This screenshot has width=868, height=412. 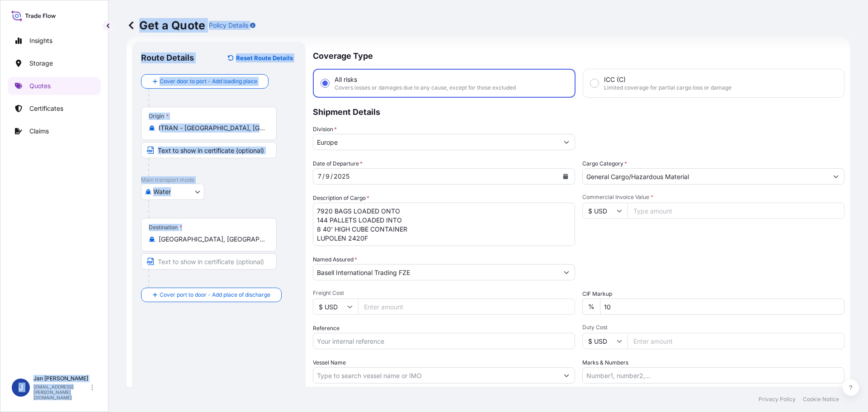 What do you see at coordinates (668, 88) in the screenshot?
I see `span: Limited coverage for partial cargo loss or damage` at bounding box center [668, 88].